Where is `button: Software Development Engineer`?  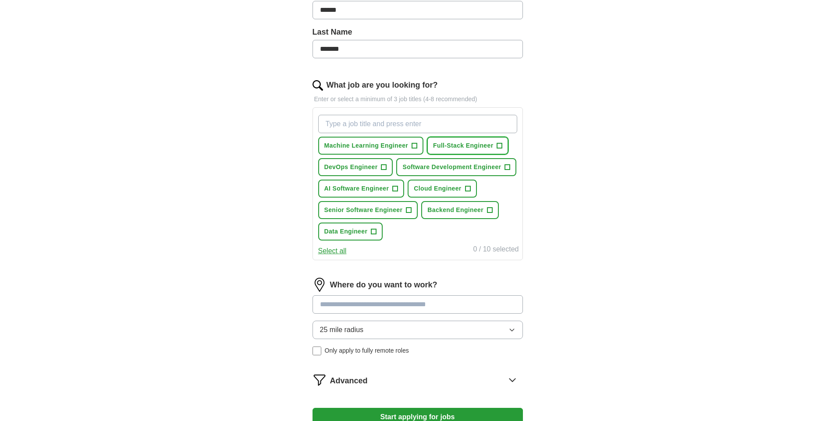
button: Software Development Engineer is located at coordinates (456, 167).